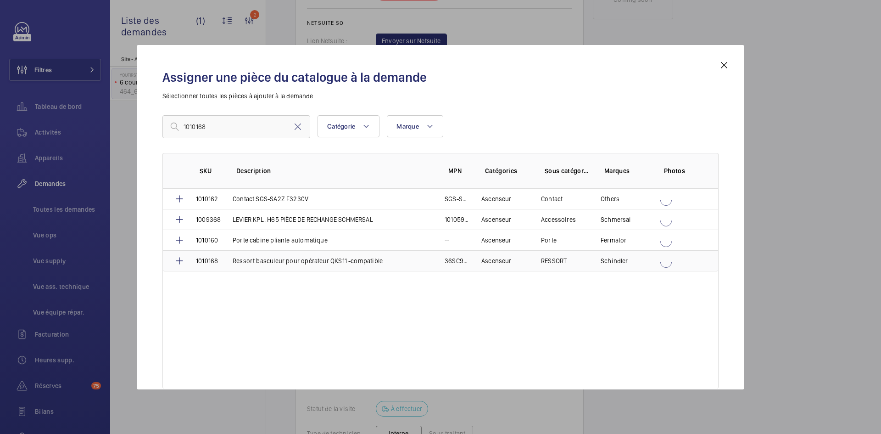 The height and width of the screenshot is (434, 881). Describe the element at coordinates (211, 171) in the screenshot. I see `p: SKU` at that location.